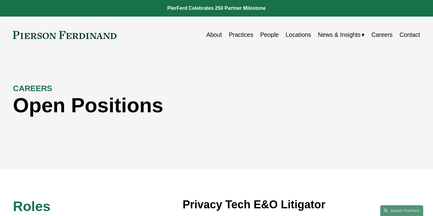 The width and height of the screenshot is (433, 216). What do you see at coordinates (402, 211) in the screenshot?
I see `a: Search this site` at bounding box center [402, 211].